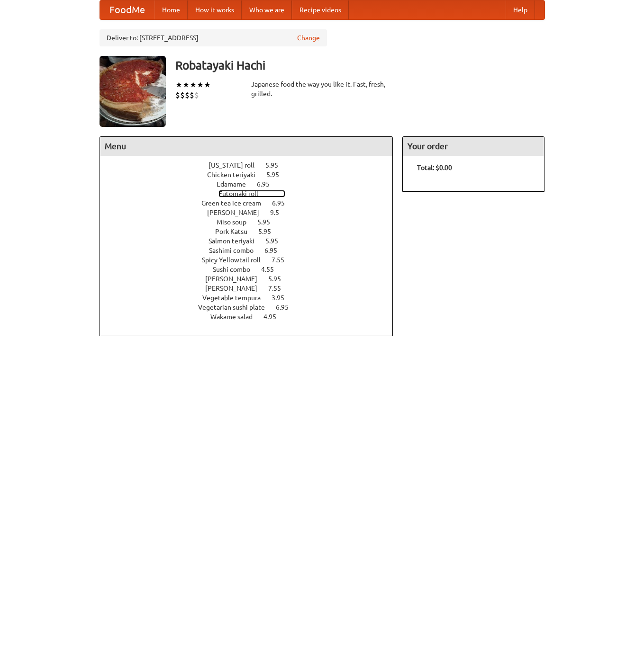 The width and height of the screenshot is (644, 670). What do you see at coordinates (520, 10) in the screenshot?
I see `a: Help` at bounding box center [520, 10].